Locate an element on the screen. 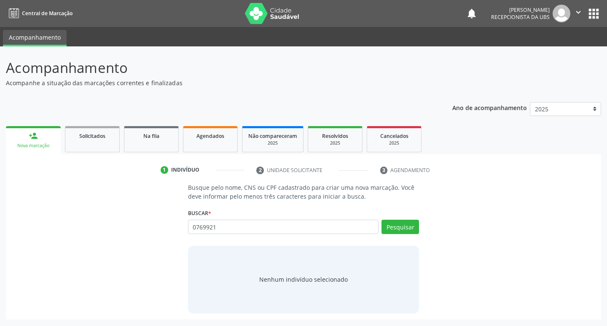 Image resolution: width=607 pixels, height=326 pixels. div: Nenhum indivíduo selecionado is located at coordinates (304, 279).